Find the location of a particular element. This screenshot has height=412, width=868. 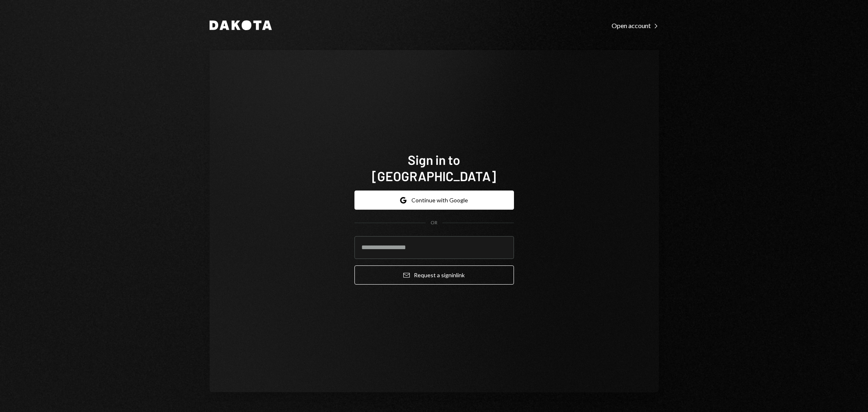

div: OR is located at coordinates (434, 223).